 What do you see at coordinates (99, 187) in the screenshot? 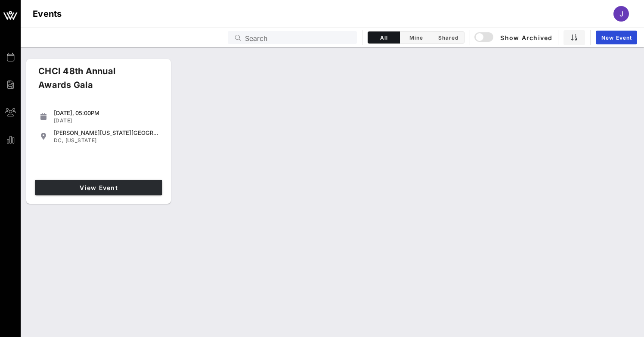
I see `a: View Event` at bounding box center [99, 187].